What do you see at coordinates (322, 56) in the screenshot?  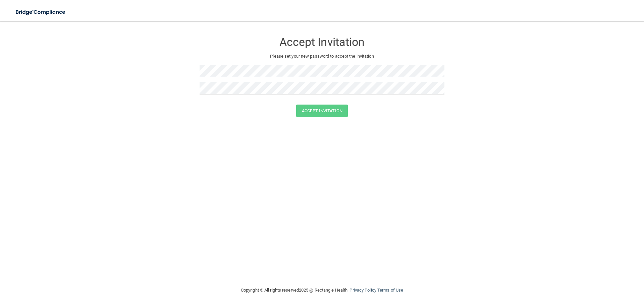 I see `p: Please set your new password to accept the invitation` at bounding box center [322, 56].